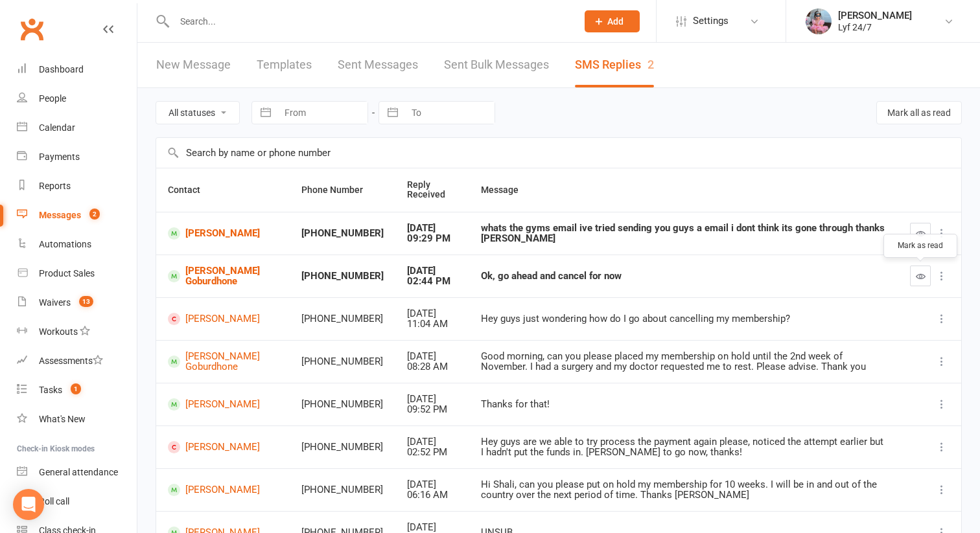 The image size is (980, 533). I want to click on div: Lyf 24/7, so click(875, 27).